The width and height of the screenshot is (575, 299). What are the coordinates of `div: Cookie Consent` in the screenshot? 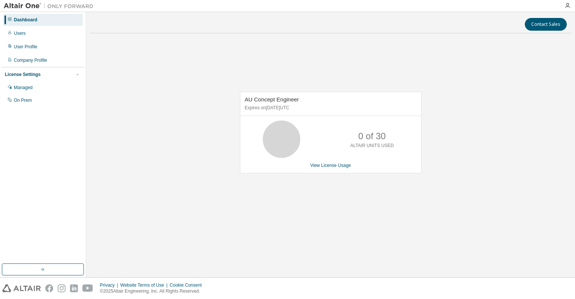 It's located at (188, 285).